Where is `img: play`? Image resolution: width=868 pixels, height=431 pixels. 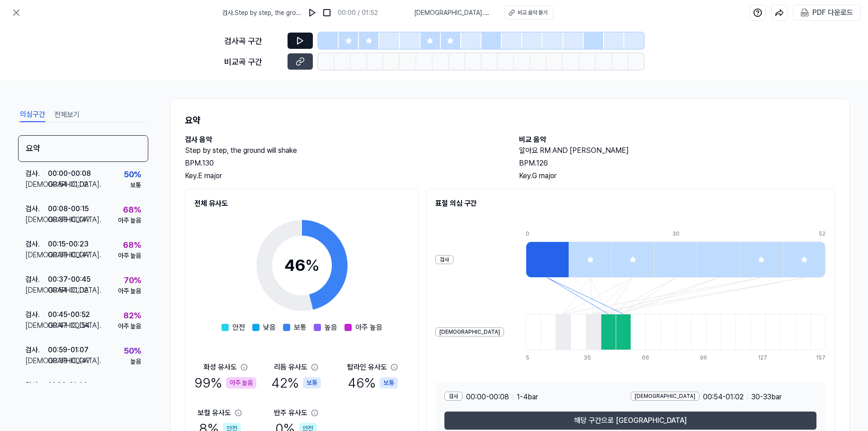 img: play is located at coordinates (313, 12).